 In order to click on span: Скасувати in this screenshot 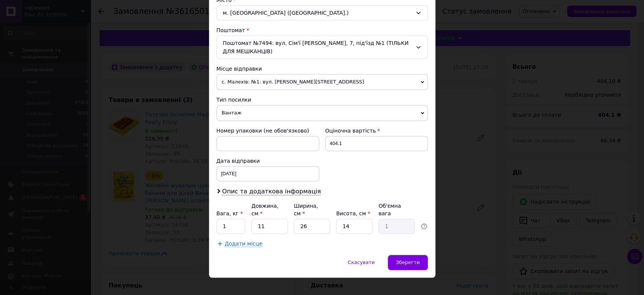, I will do `click(361, 262)`.